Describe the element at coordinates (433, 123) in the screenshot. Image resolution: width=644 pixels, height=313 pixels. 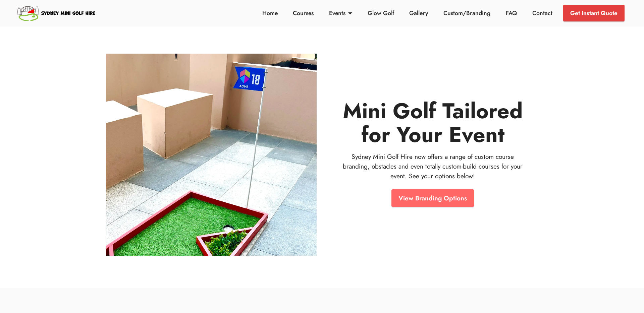
I see `strong: Mini Golf Tailored for Your Event` at that location.